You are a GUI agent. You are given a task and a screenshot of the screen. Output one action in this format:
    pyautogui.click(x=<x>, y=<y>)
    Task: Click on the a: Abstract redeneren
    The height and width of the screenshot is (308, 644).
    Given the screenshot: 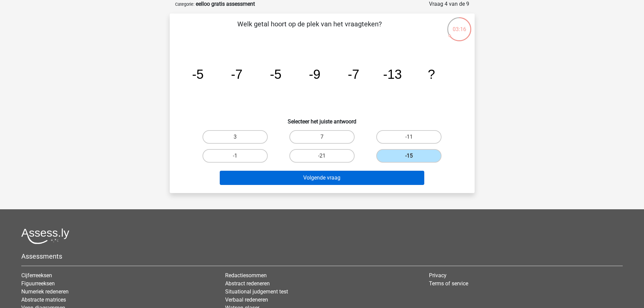 What is the action you would take?
    pyautogui.click(x=248, y=283)
    